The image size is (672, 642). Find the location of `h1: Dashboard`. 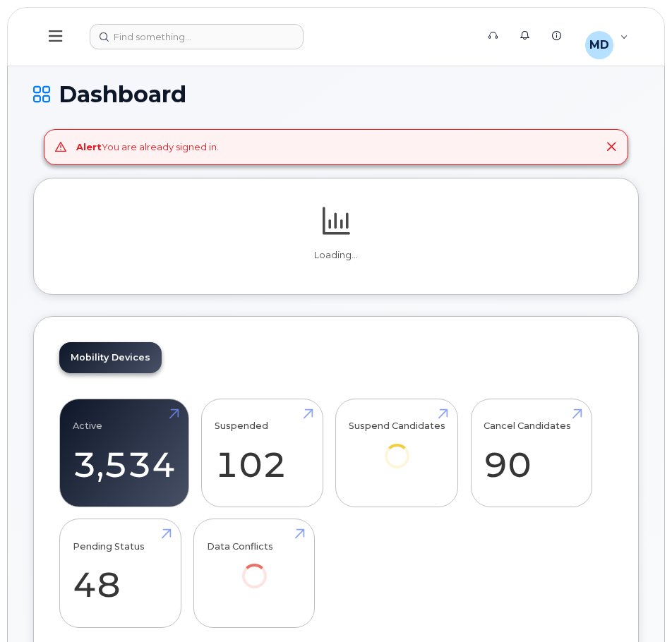

h1: Dashboard is located at coordinates (336, 94).